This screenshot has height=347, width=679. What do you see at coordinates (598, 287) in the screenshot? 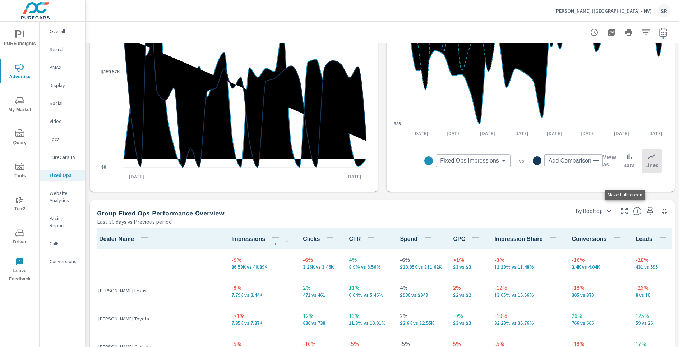
I see `p: -18%` at bounding box center [598, 287].